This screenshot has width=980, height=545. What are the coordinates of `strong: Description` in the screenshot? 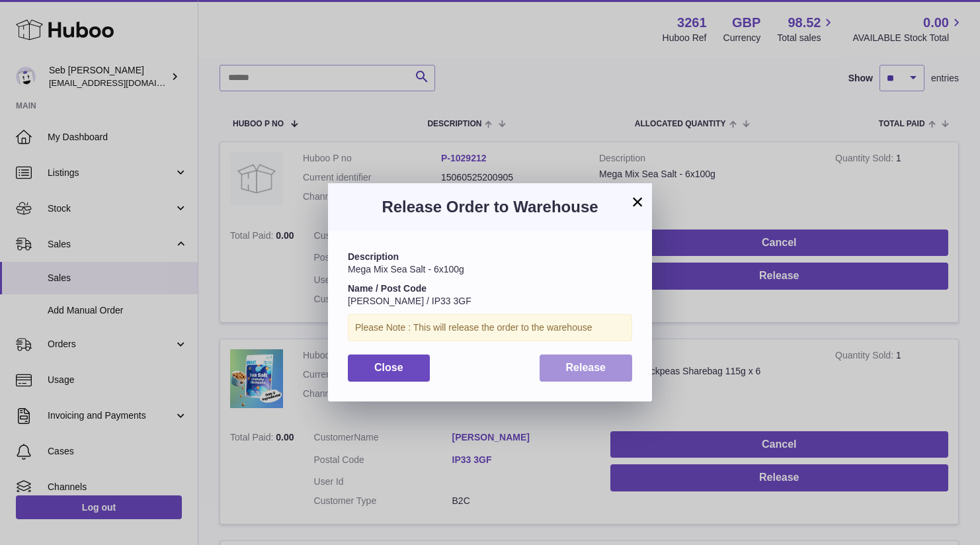 It's located at (373, 256).